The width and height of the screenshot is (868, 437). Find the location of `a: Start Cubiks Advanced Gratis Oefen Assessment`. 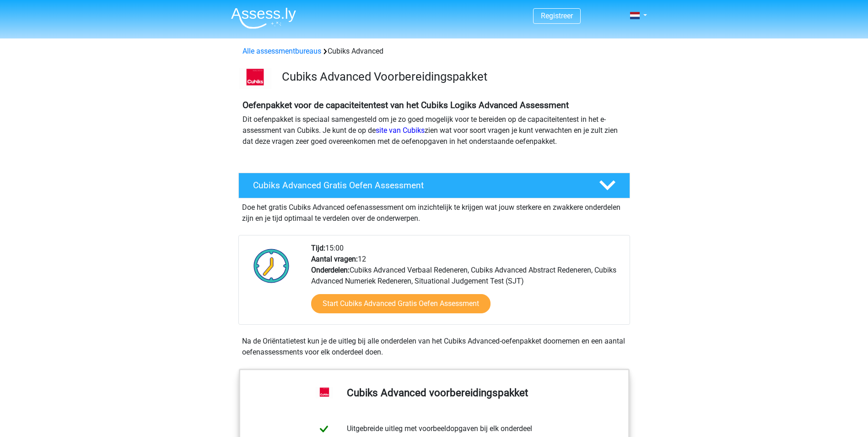

a: Start Cubiks Advanced Gratis Oefen Assessment is located at coordinates (400, 303).